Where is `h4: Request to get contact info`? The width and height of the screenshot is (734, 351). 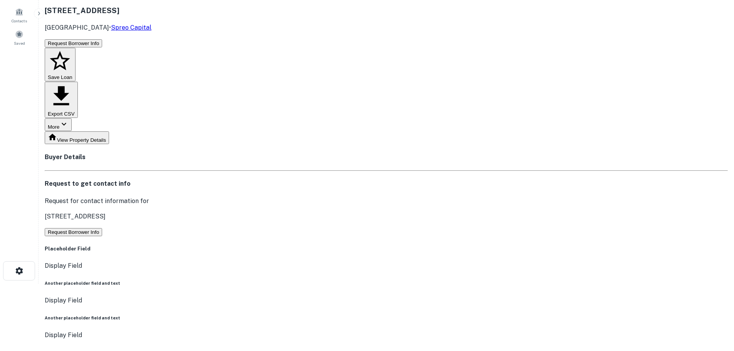
h4: Request to get contact info is located at coordinates (386, 184).